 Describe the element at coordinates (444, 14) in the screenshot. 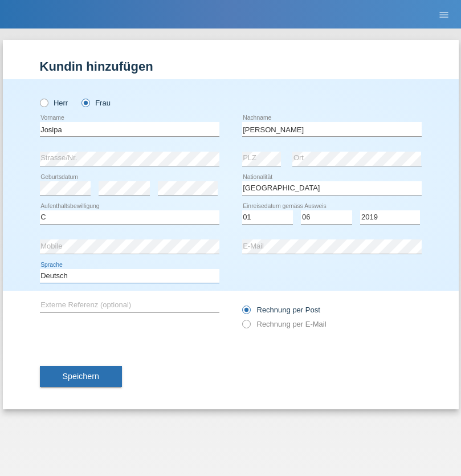

I see `a: menu` at that location.